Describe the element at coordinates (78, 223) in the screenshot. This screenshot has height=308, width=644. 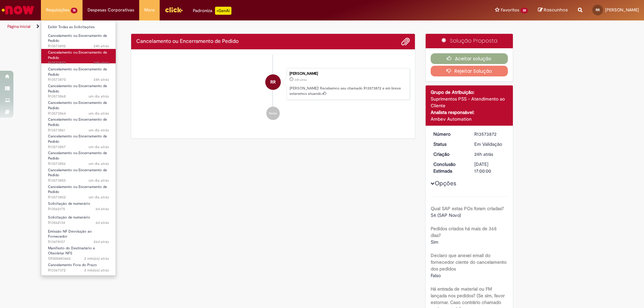
I see `span: R13562134` at that location.